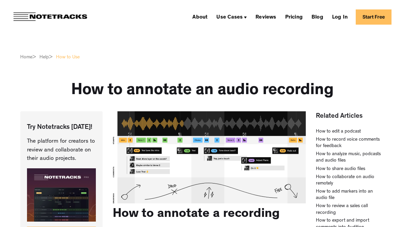 The image size is (405, 227). I want to click on a: Log In, so click(340, 17).